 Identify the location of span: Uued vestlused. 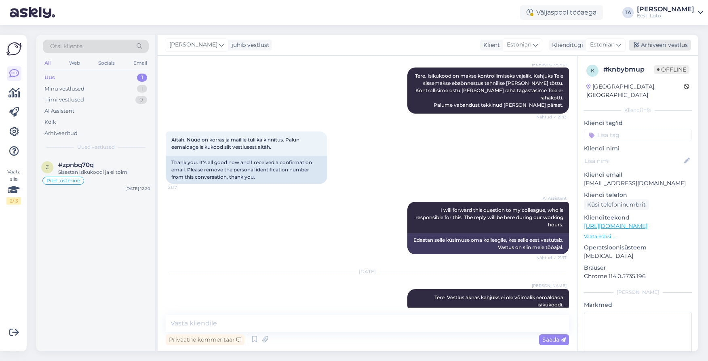
(96, 147).